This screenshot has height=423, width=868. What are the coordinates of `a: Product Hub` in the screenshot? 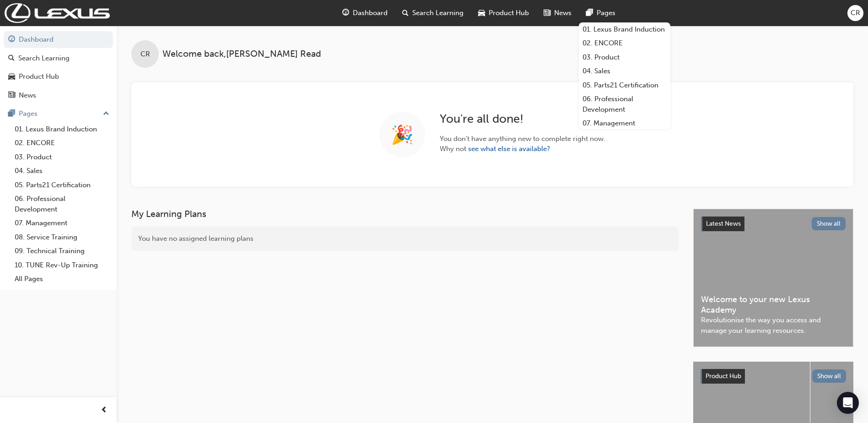 It's located at (58, 76).